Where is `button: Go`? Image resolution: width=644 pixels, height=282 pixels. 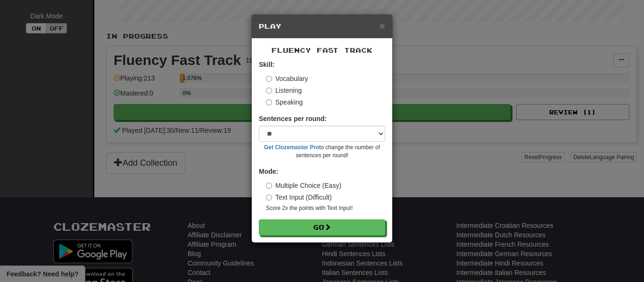 button: Go is located at coordinates (322, 227).